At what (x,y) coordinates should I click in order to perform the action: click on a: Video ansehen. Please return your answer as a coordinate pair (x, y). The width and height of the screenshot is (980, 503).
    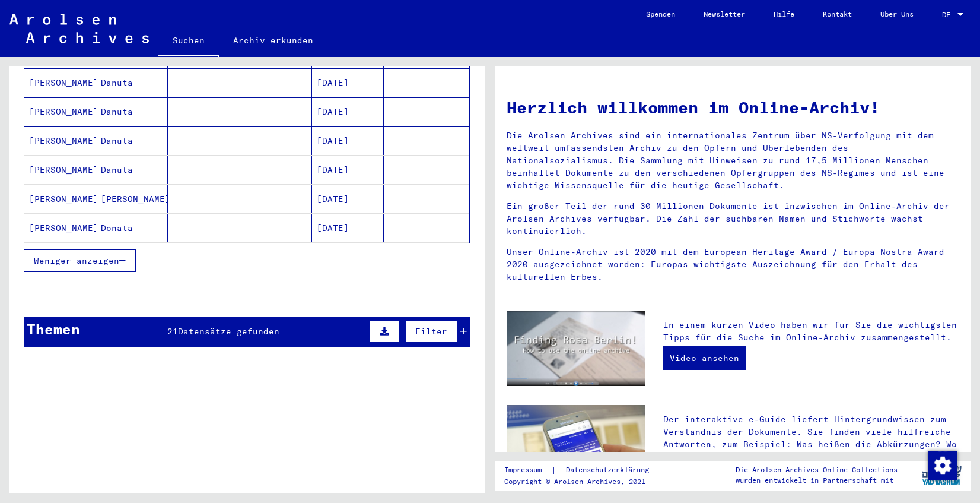
    Looking at the image, I should click on (705, 358).